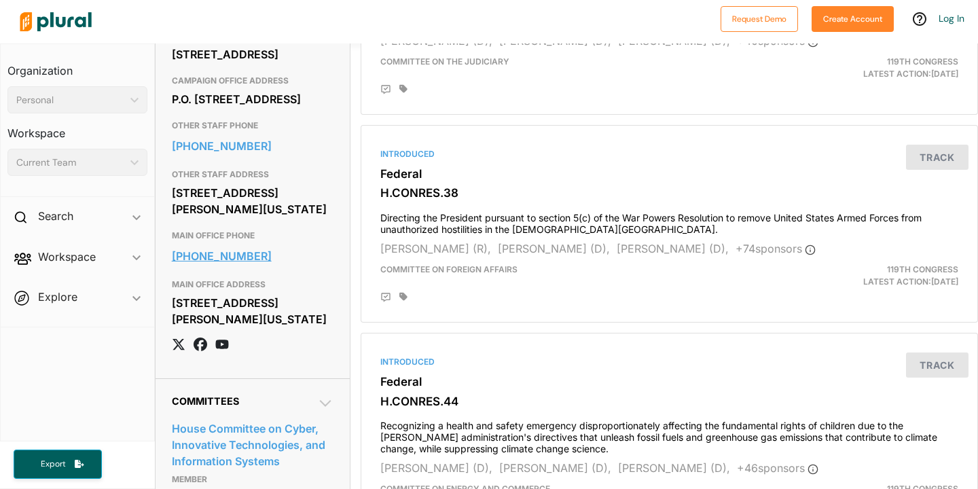 The width and height of the screenshot is (978, 489). I want to click on span: Committee on Foreign Affairs, so click(449, 269).